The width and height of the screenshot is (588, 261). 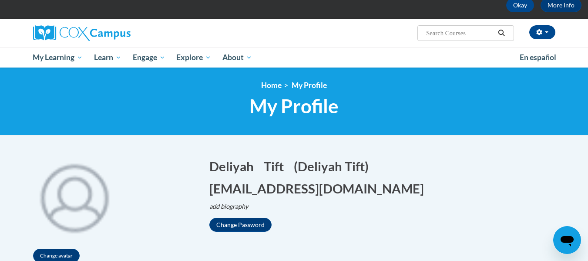 I want to click on span: About, so click(x=237, y=57).